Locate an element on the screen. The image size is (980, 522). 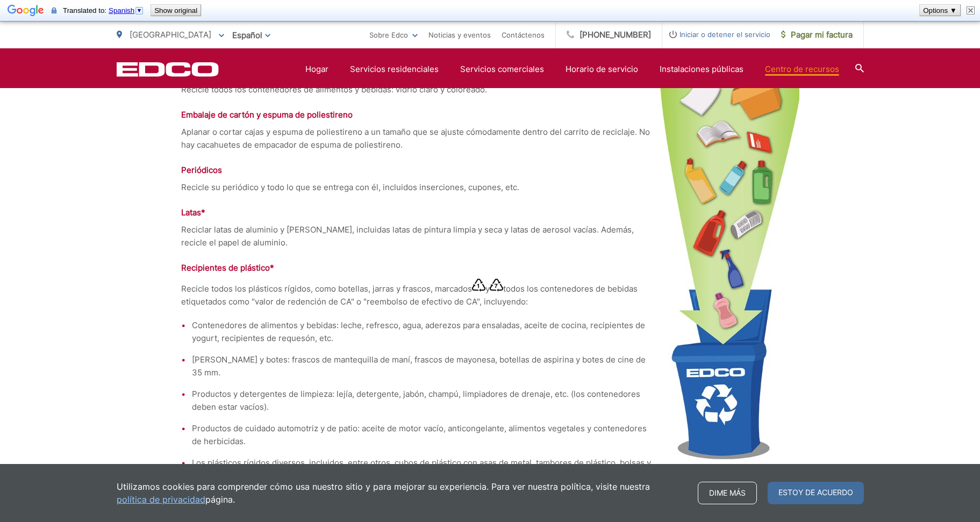
a: Centro de recursos is located at coordinates (802, 69).